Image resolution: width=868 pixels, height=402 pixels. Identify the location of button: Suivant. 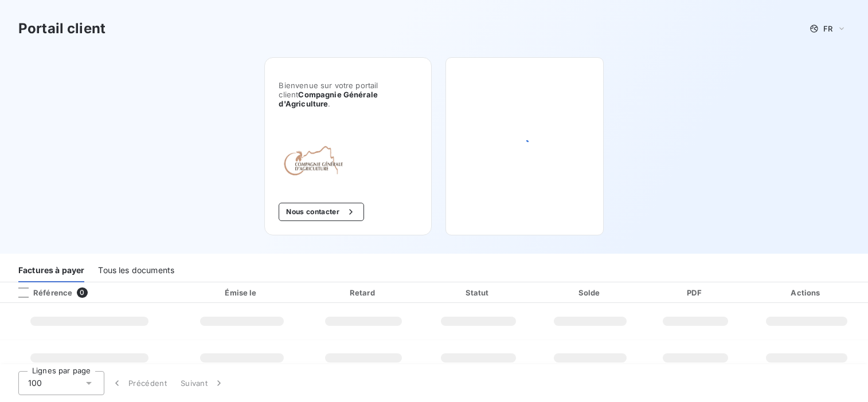
(203, 383).